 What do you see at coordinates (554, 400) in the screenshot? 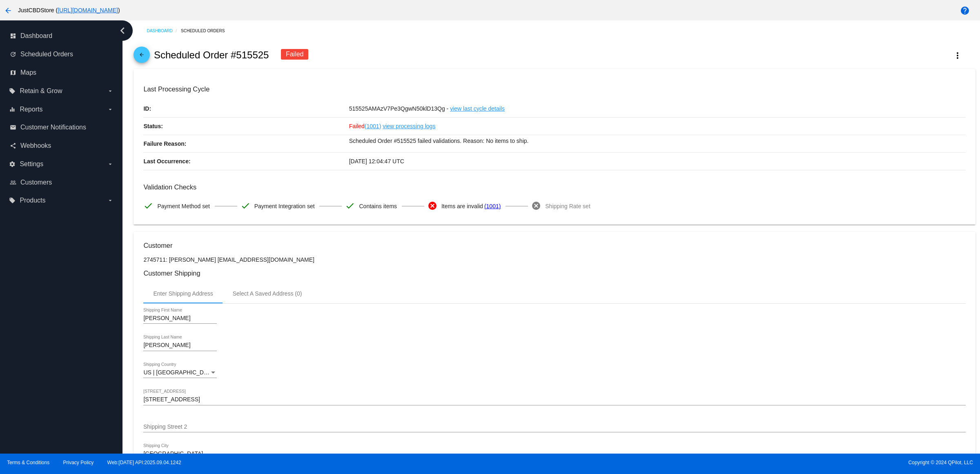
I see `input: Shipping Street 1` at bounding box center [554, 400].